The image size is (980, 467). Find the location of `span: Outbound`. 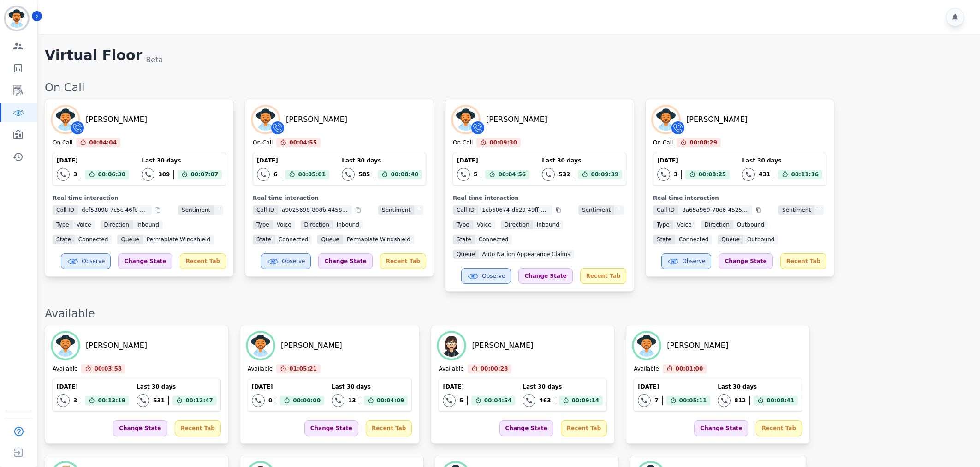

span: Outbound is located at coordinates (761, 240).